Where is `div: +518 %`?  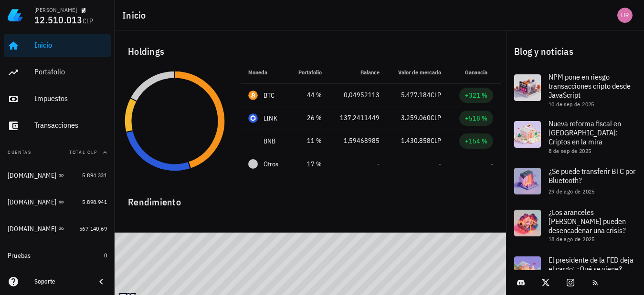 div: +518 % is located at coordinates (476, 118).